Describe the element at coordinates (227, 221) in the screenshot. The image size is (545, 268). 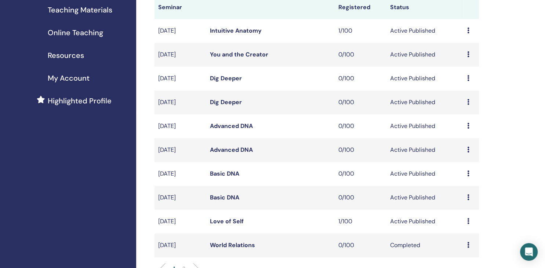
I see `a: Love of Self` at that location.